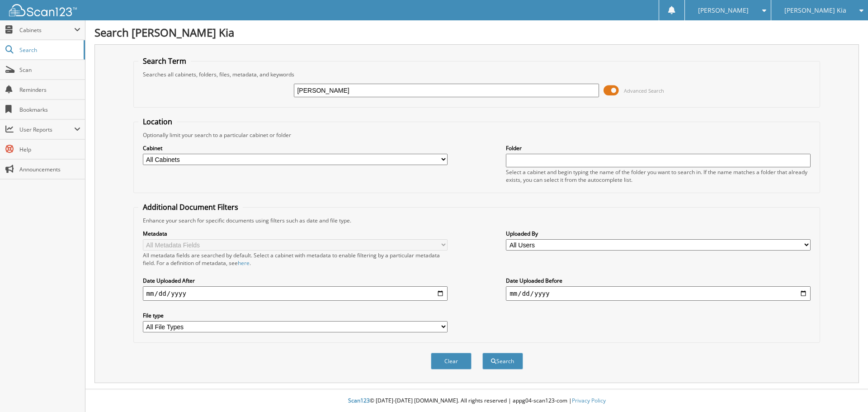 The height and width of the screenshot is (412, 868). I want to click on legend: Additional Document Filters, so click(190, 207).